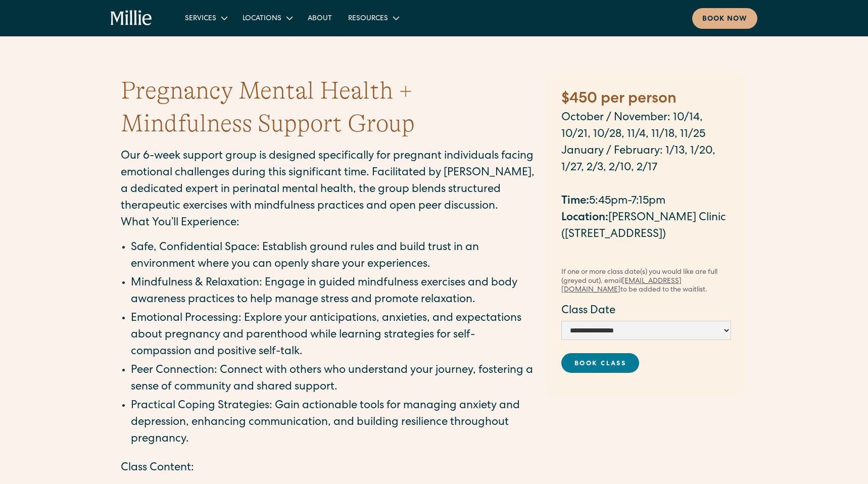 The image size is (868, 484). I want to click on p: Our 6-week support group is designed specifically for pregnant individuals facing emotional chall..., so click(328, 182).